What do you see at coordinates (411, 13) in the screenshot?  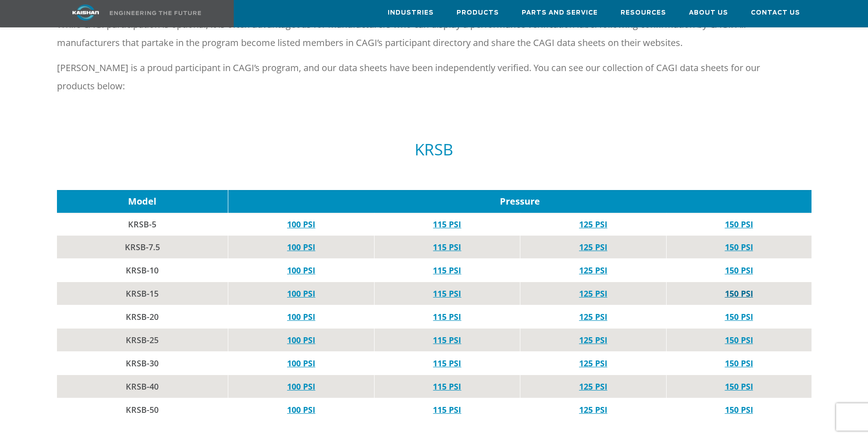 I see `span: Industries` at bounding box center [411, 13].